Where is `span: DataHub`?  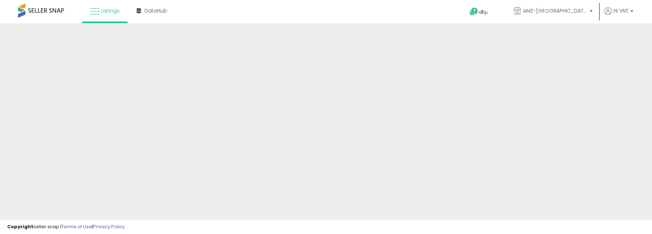
span: DataHub is located at coordinates (156, 11).